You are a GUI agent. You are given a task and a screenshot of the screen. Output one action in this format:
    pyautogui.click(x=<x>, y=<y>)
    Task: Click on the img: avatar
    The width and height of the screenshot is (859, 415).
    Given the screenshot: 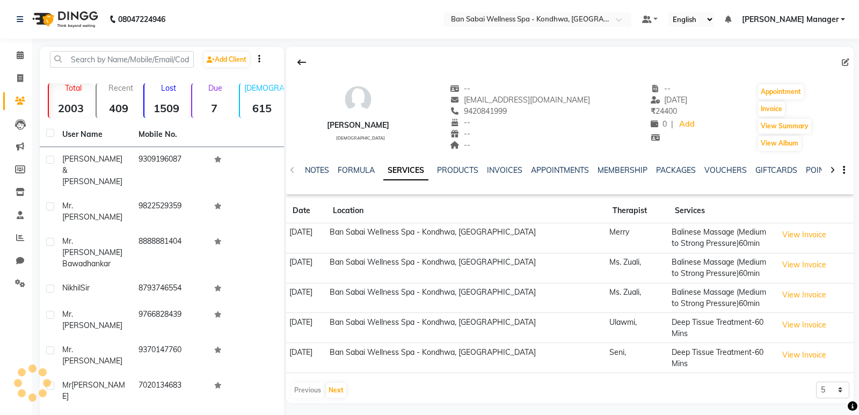 What is the action you would take?
    pyautogui.click(x=358, y=99)
    